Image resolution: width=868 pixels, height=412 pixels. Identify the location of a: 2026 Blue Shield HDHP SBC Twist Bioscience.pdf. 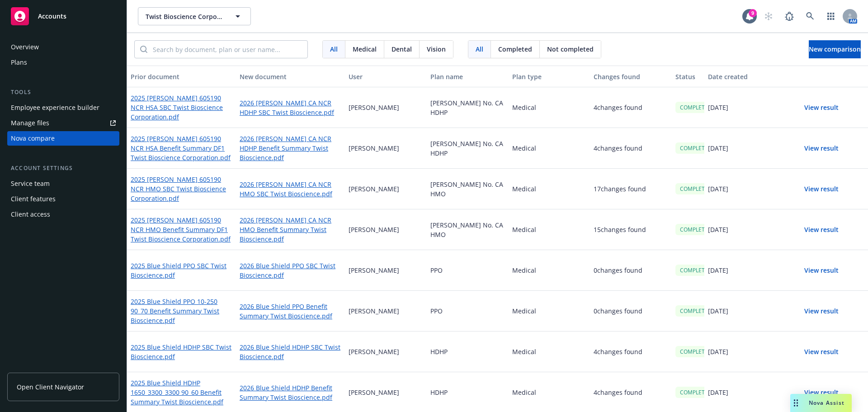
(290, 352).